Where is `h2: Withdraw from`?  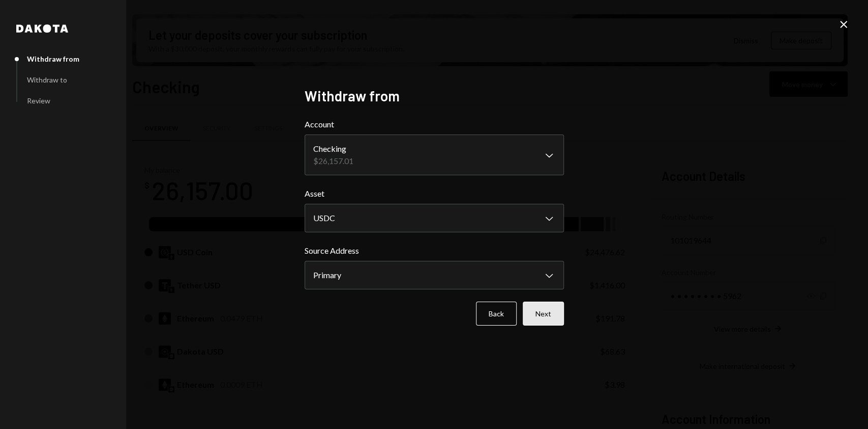
h2: Withdraw from is located at coordinates (435, 96).